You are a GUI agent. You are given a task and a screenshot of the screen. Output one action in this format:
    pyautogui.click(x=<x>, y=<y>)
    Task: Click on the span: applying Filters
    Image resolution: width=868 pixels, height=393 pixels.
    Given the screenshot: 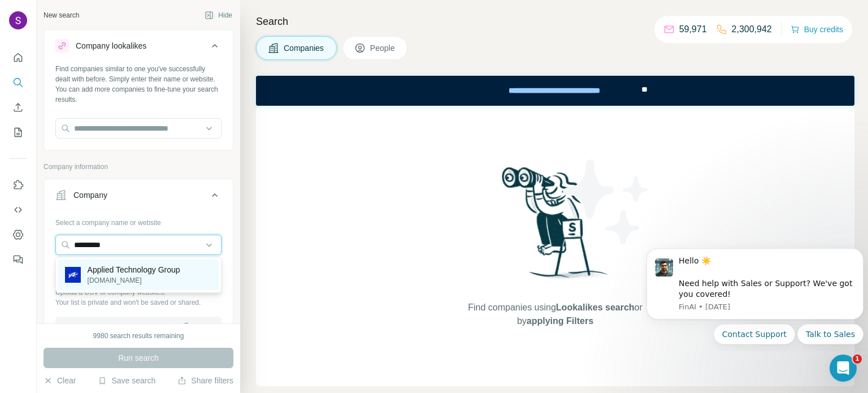 What is the action you would take?
    pyautogui.click(x=560, y=320)
    